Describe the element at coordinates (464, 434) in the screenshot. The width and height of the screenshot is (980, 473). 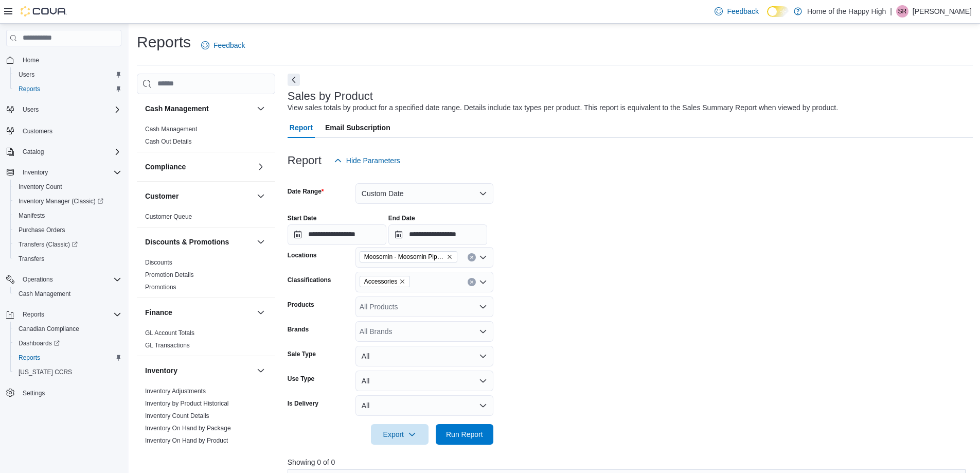
I see `span: Run Report` at that location.